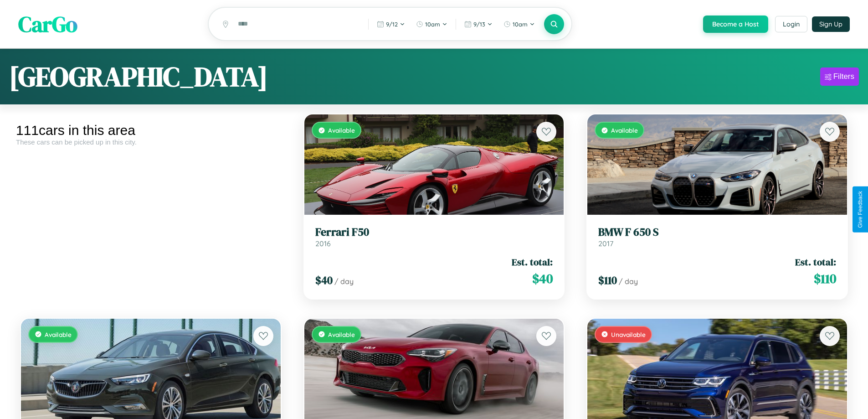  What do you see at coordinates (480, 24) in the screenshot?
I see `span: 9 / 13` at bounding box center [480, 24].